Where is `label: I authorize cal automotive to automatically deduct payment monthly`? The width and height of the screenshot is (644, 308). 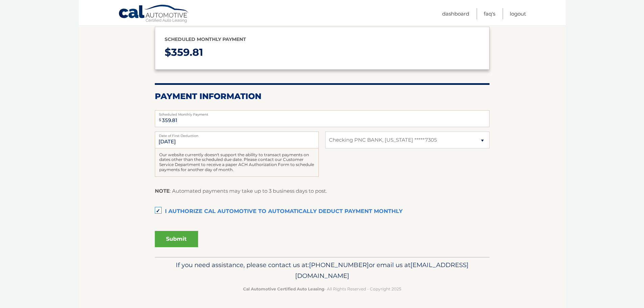
label: I authorize cal automotive to automatically deduct payment monthly is located at coordinates (322, 212).